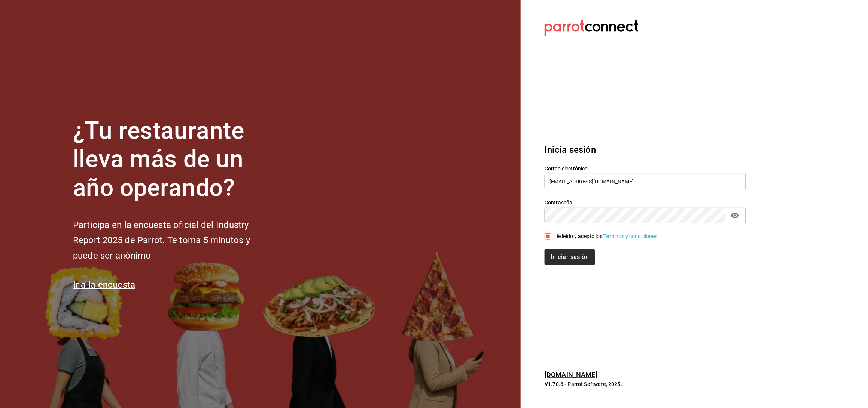  What do you see at coordinates (735, 216) in the screenshot?
I see `button: passwordField` at bounding box center [735, 216].